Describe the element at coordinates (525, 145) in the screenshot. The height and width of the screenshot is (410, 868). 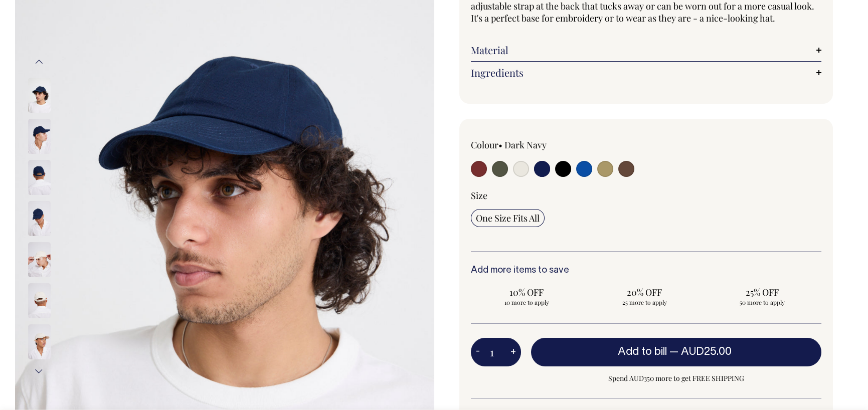
I see `label: Dark Navy` at that location.